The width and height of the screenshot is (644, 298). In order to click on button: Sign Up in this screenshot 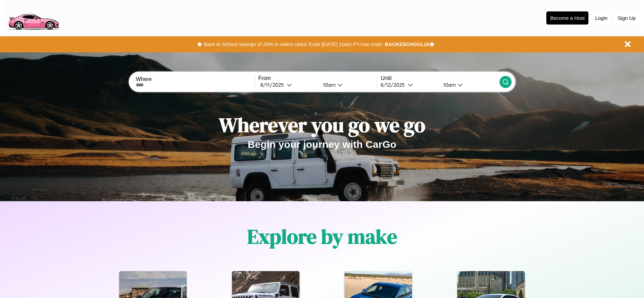, I will do `click(626, 18)`.